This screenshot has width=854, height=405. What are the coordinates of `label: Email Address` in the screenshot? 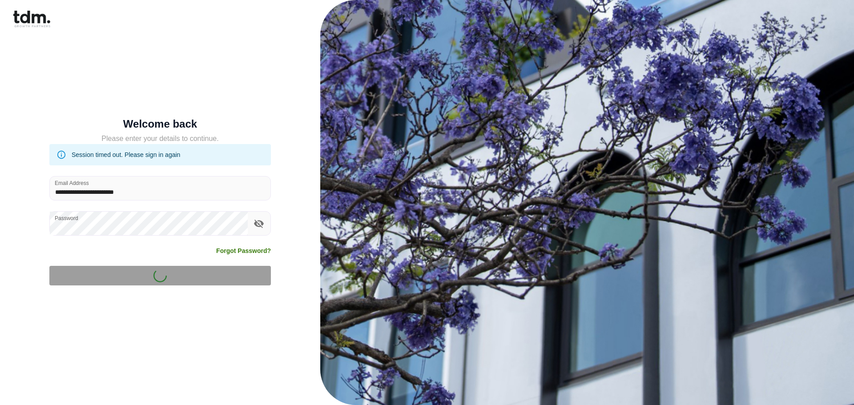 It's located at (72, 183).